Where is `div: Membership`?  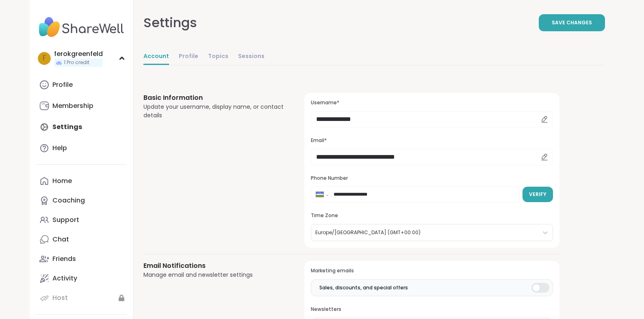
div: Membership is located at coordinates (73, 106).